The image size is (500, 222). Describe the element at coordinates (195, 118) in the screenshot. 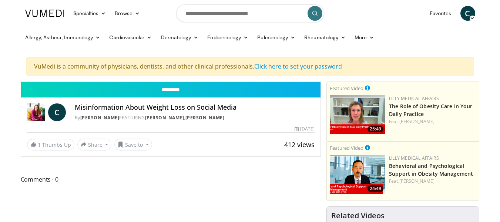

I see `div: By FEATURING ,` at that location.